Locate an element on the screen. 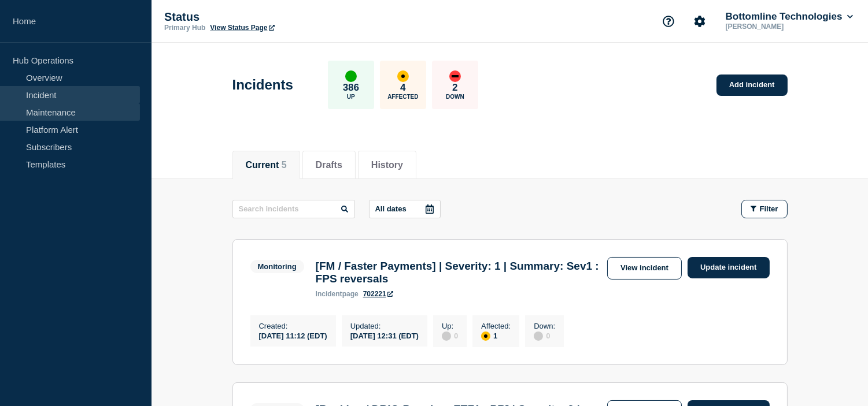 The image size is (868, 406). span: incident is located at coordinates (329, 294).